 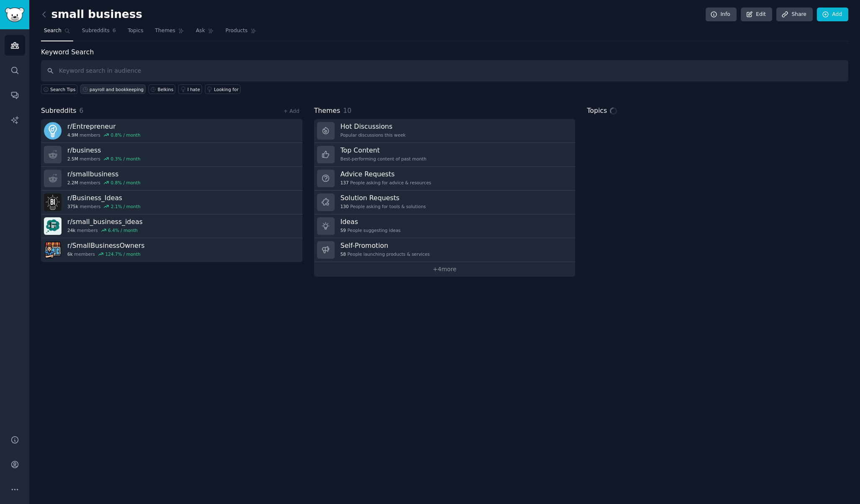 I want to click on h3: r/ smallbusiness, so click(x=104, y=174).